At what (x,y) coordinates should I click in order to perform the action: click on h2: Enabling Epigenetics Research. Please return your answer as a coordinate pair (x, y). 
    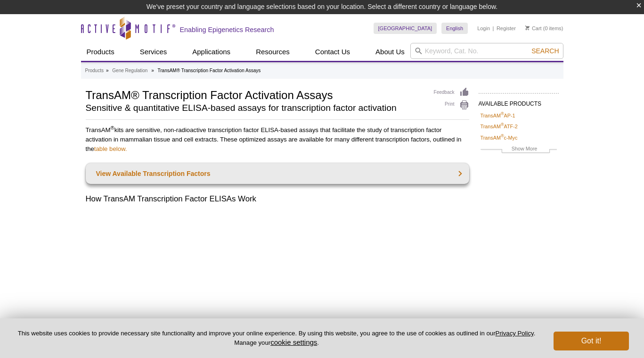
    Looking at the image, I should click on (227, 30).